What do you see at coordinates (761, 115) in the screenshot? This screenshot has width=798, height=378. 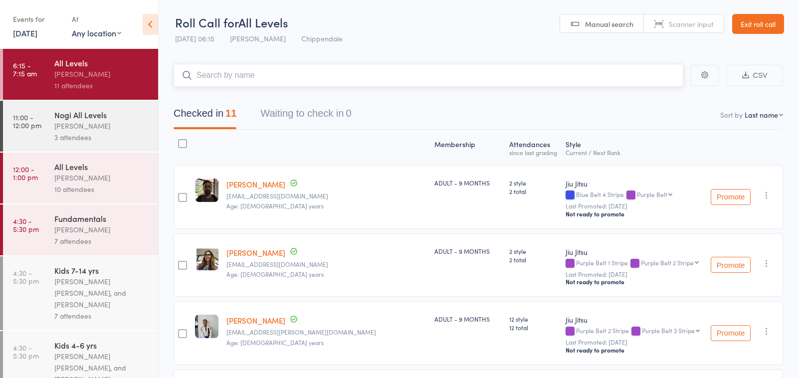 I see `div: Last name` at bounding box center [761, 115].